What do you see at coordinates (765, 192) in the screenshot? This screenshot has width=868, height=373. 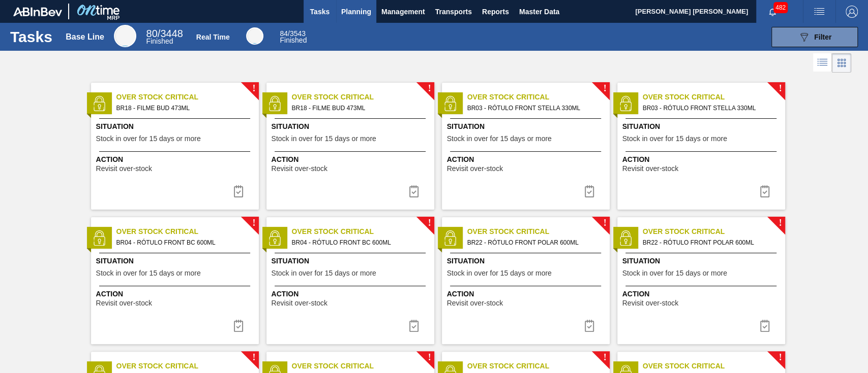 I see `div: Complete task: 30279167` at bounding box center [765, 192].